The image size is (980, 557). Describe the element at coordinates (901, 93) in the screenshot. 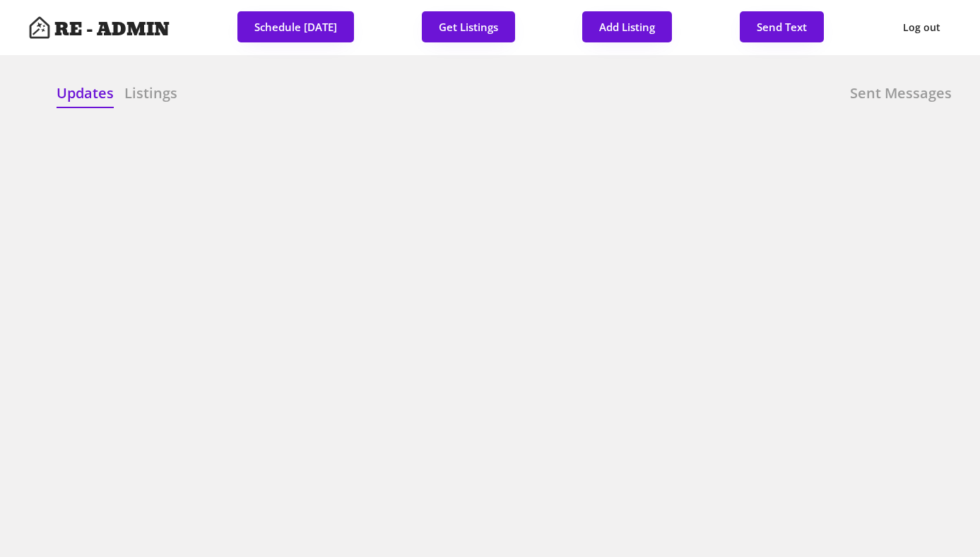

I see `h6: Sent Messages` at that location.